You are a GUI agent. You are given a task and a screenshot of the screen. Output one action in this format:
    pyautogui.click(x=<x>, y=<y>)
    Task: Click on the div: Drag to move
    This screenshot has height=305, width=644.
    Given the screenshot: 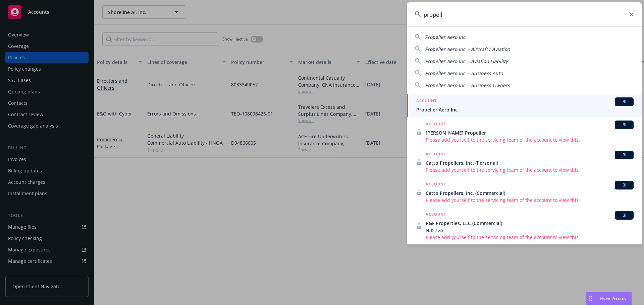 What is the action you would take?
    pyautogui.click(x=590, y=299)
    